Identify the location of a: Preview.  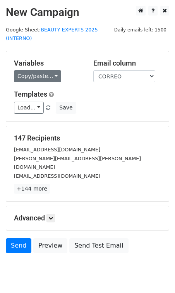
(50, 245).